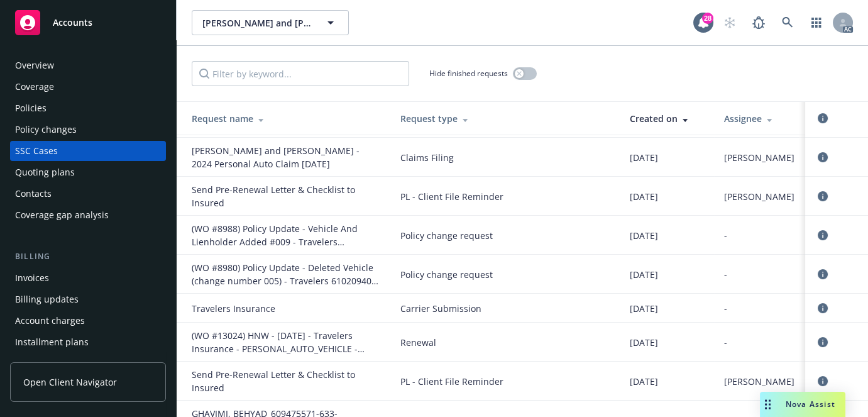  I want to click on div: Created on, so click(667, 118).